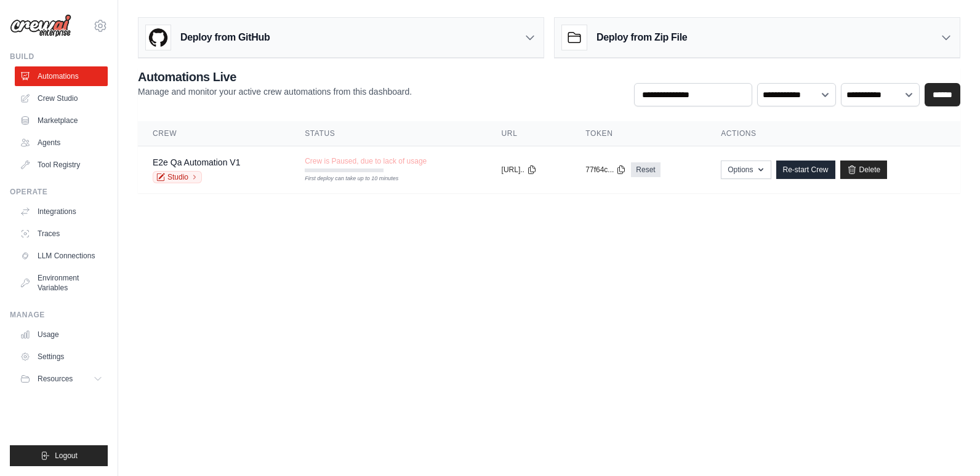 The image size is (980, 476). I want to click on a: Crew Studio, so click(61, 98).